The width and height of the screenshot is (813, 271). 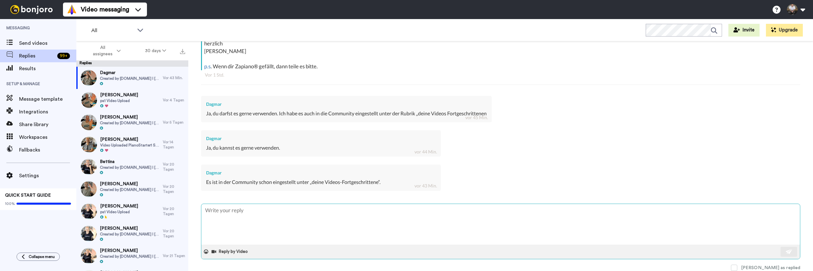 What do you see at coordinates (89, 145) in the screenshot?
I see `img: aedcb8a8-3247-492a-9824-e8502ad15a16-thumb.jpg` at bounding box center [89, 145].